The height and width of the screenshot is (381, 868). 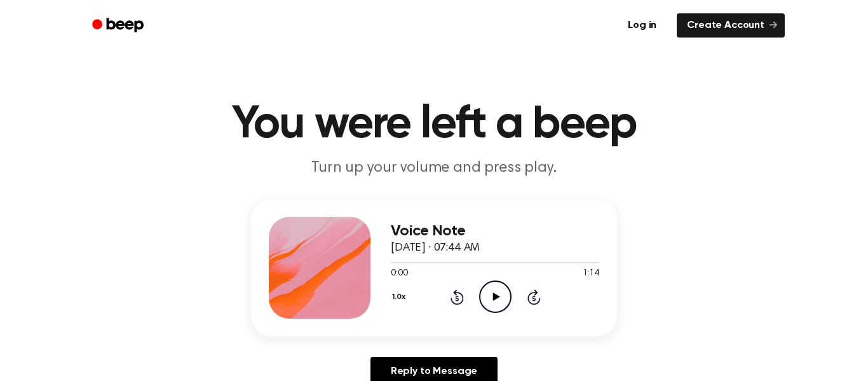 What do you see at coordinates (401, 297) in the screenshot?
I see `button: 1.0x` at bounding box center [401, 297].